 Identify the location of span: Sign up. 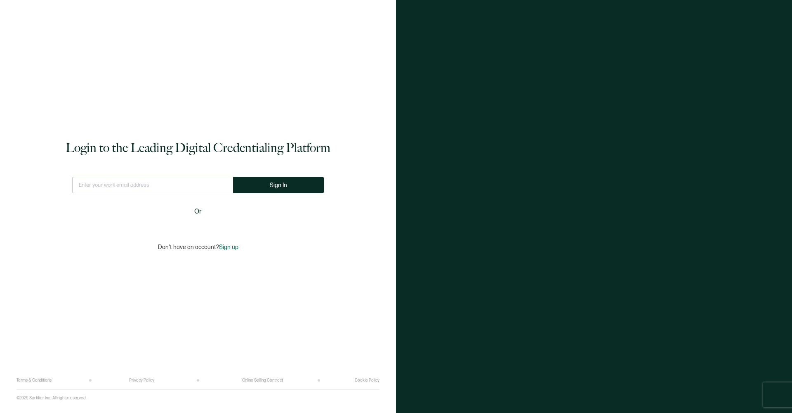
(229, 247).